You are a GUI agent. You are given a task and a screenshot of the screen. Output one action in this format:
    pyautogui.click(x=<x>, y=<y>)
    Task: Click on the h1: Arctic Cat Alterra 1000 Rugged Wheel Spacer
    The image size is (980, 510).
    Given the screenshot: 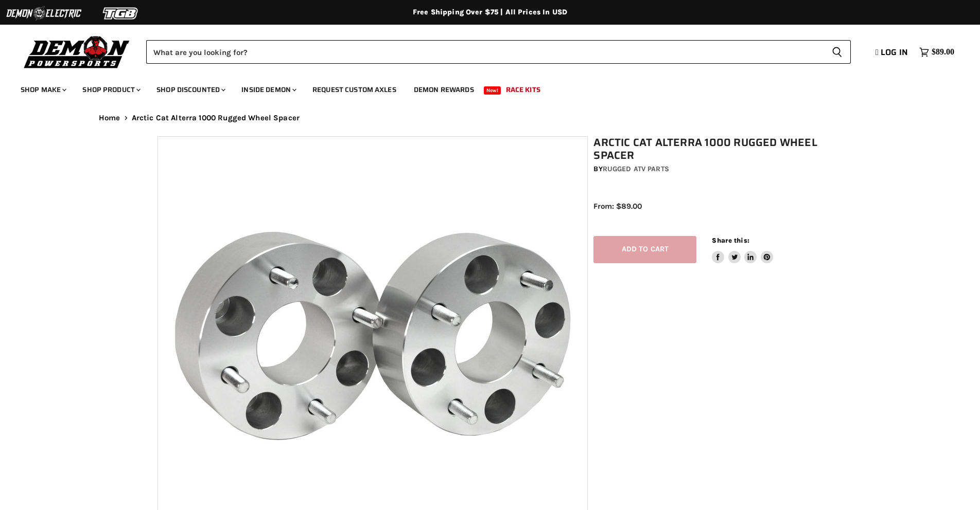 What is the action you would take?
    pyautogui.click(x=711, y=149)
    